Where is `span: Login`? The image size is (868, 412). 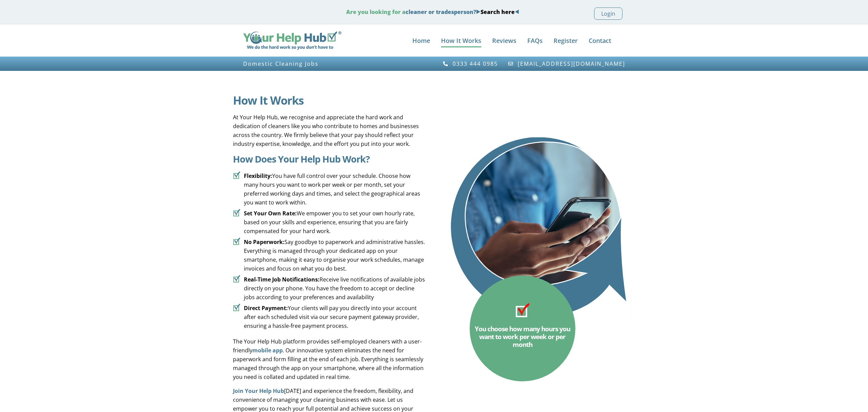
span: Login is located at coordinates (608, 13).